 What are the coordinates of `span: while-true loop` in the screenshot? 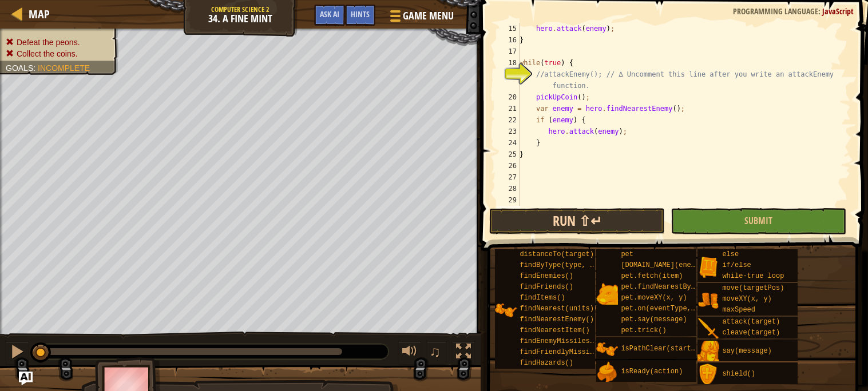 It's located at (753, 276).